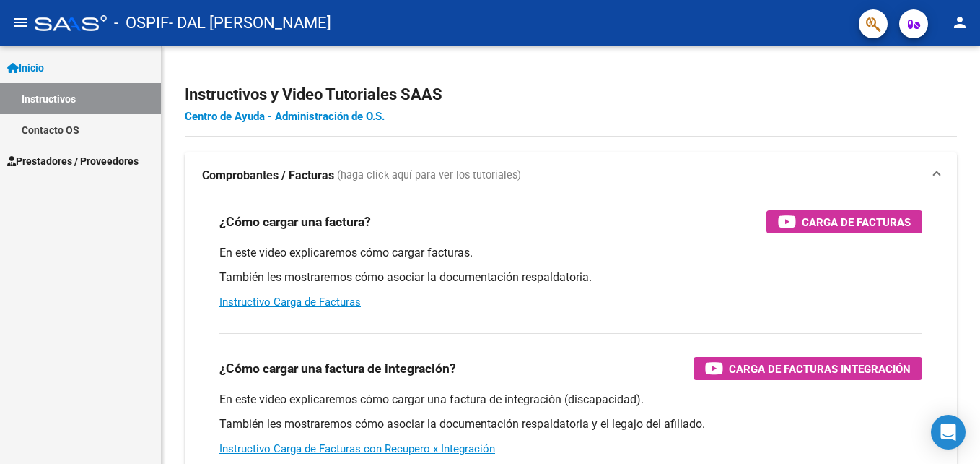 The width and height of the screenshot is (980, 464). What do you see at coordinates (571, 424) in the screenshot?
I see `p: También les mostraremos cómo asociar la documentación respaldatoria y el legajo del afiliado.` at bounding box center [571, 424].